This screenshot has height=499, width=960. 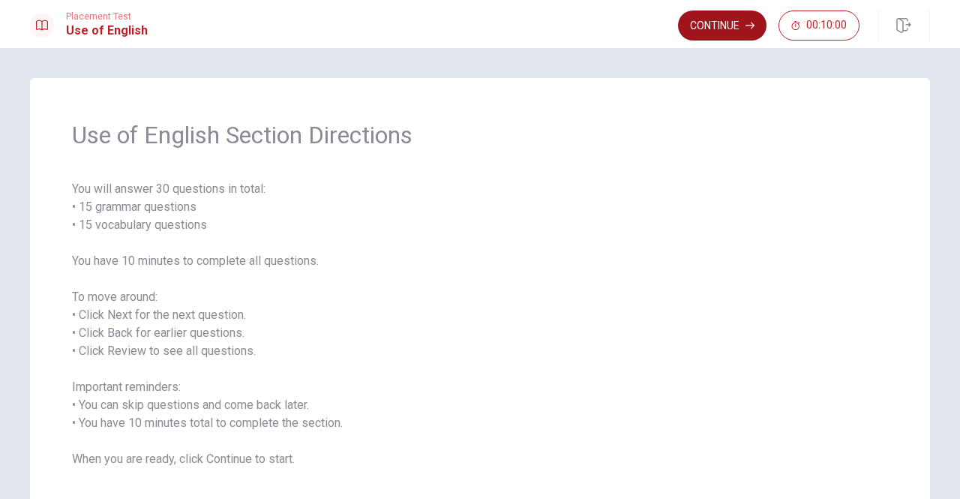 I want to click on span: 00:10:00, so click(x=826, y=25).